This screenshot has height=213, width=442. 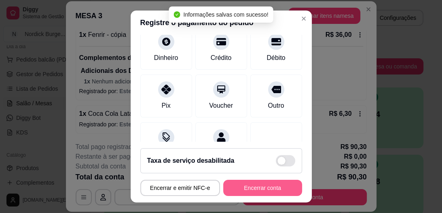 What do you see at coordinates (180, 188) in the screenshot?
I see `button: Encerrar e emitir NFC-e` at bounding box center [180, 188].